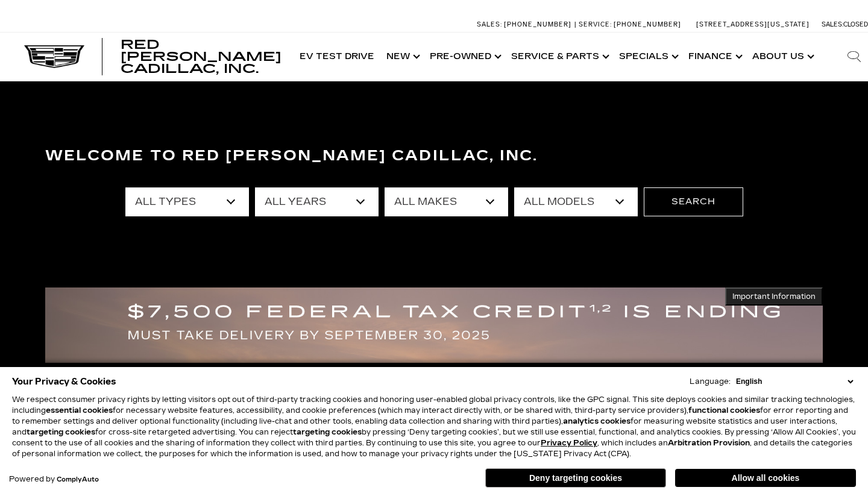  Describe the element at coordinates (774, 296) in the screenshot. I see `button: Important Information` at that location.